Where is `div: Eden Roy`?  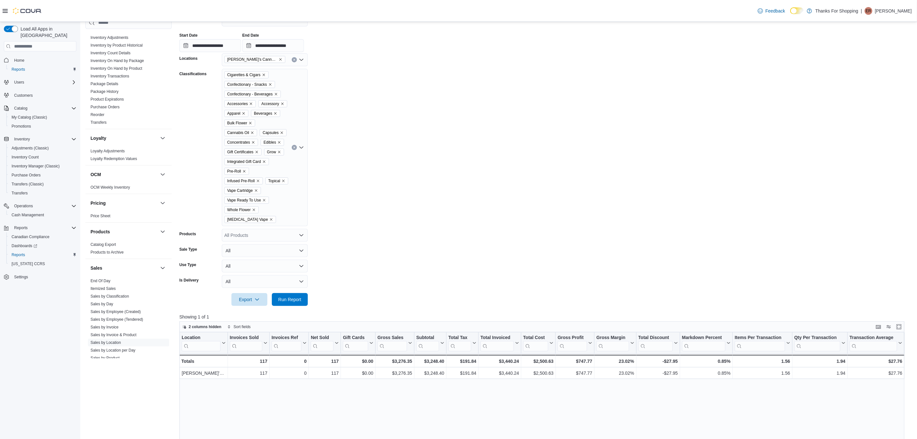
div: Eden Roy is located at coordinates (869, 11).